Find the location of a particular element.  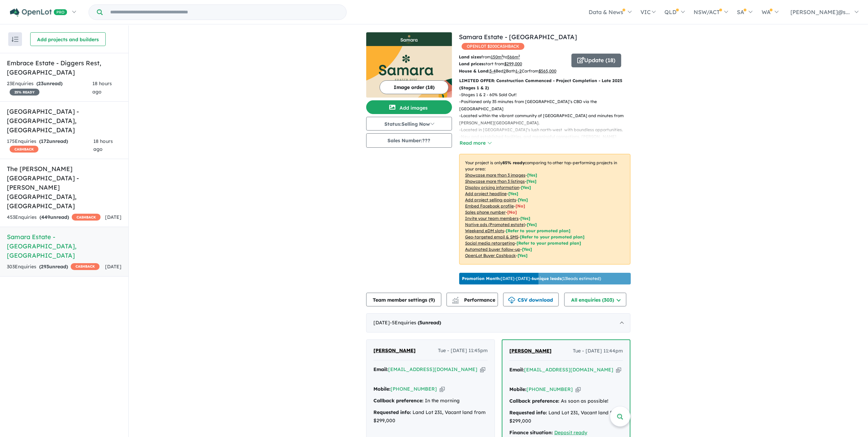

u: Invite your team members is located at coordinates (492, 218).